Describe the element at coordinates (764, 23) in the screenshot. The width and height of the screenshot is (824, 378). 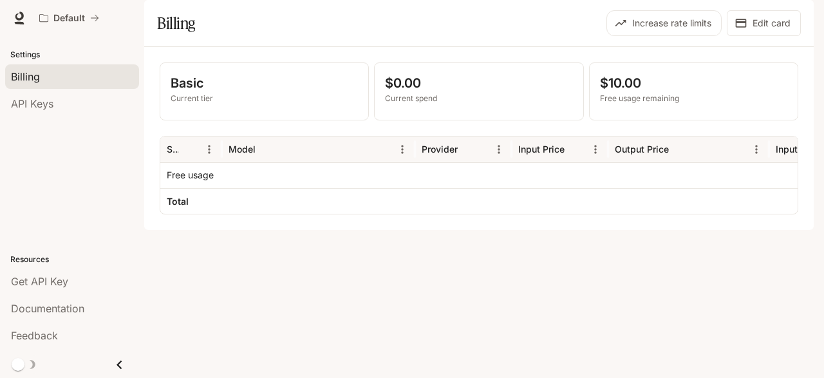
I see `button: Edit card` at that location.